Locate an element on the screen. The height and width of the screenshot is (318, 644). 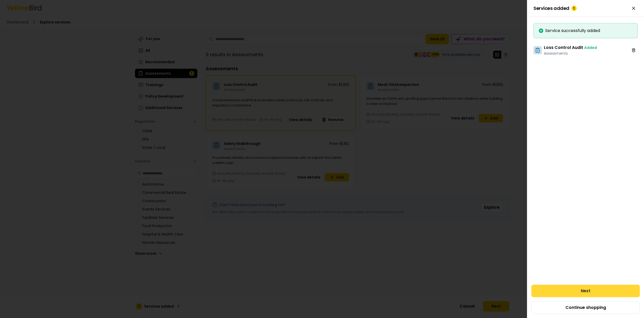
button: Continue shopping is located at coordinates (585, 308).